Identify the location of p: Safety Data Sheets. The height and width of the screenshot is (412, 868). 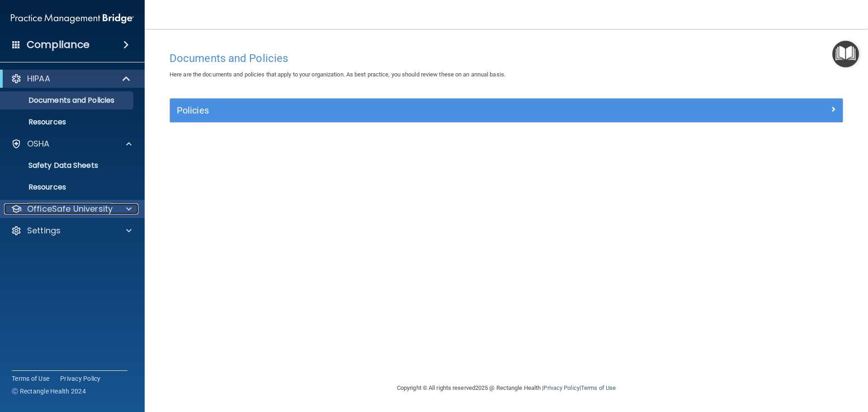
(67, 166).